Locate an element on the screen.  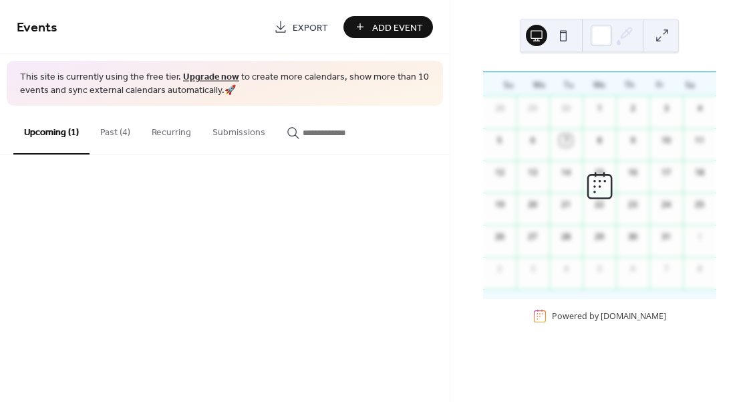
div: 23 is located at coordinates (633, 205).